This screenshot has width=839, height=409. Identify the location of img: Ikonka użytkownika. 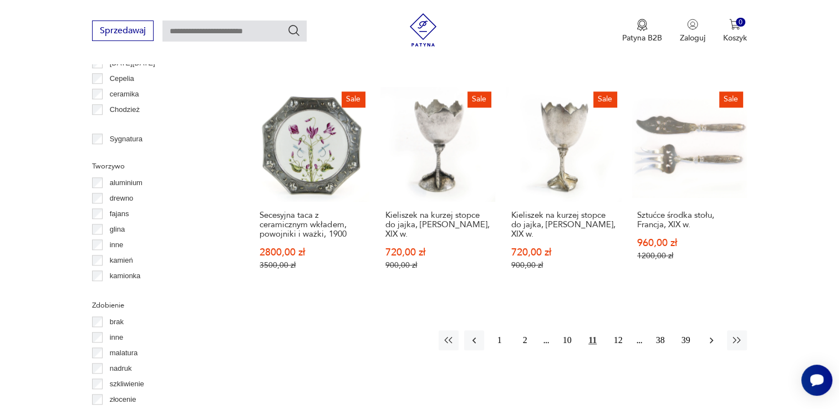
(692, 24).